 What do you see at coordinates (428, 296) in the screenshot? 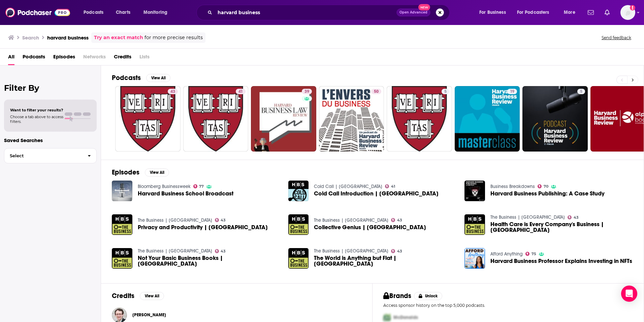
I see `button: Unlock` at bounding box center [428, 296].